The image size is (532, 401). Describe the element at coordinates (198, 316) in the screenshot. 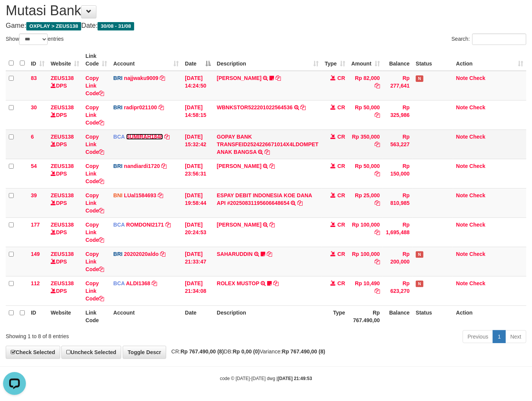

I see `th: Date` at that location.